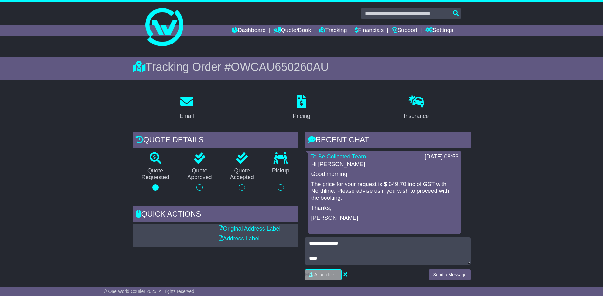 This screenshot has width=603, height=296. What do you see at coordinates (385, 175) in the screenshot?
I see `p: Good morning!` at bounding box center [385, 175].